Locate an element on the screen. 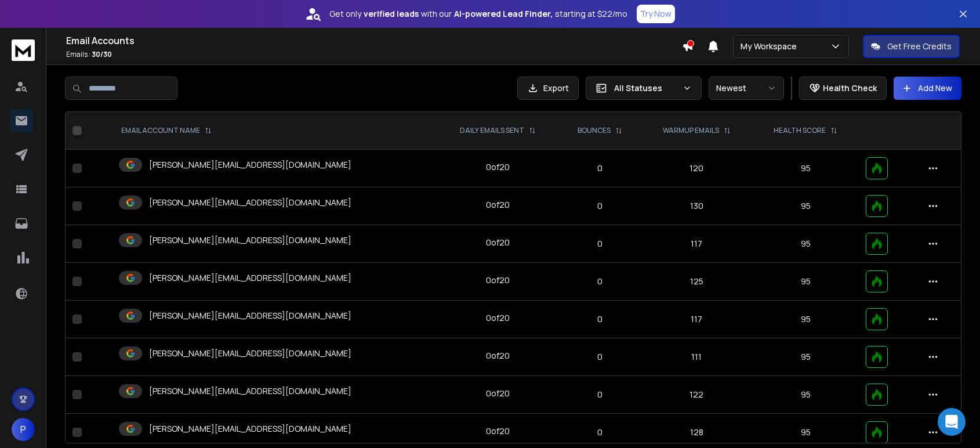  div: Open Intercom Messenger is located at coordinates (952, 422).